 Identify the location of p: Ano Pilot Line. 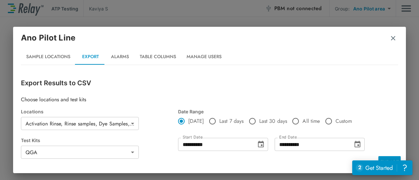
(48, 38).